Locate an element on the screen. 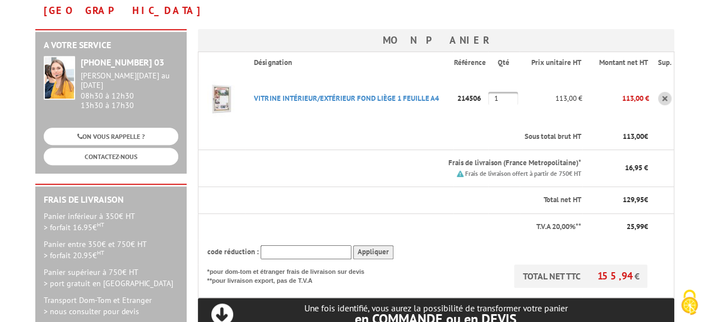 Image resolution: width=709 pixels, height=322 pixels. h3: Mon panier is located at coordinates (436, 40).